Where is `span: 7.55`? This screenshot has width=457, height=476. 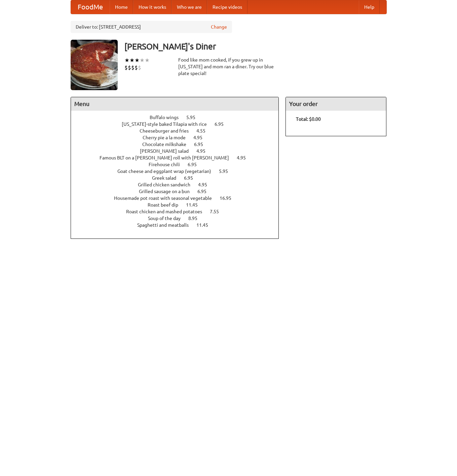
span: 7.55 is located at coordinates (218, 212).